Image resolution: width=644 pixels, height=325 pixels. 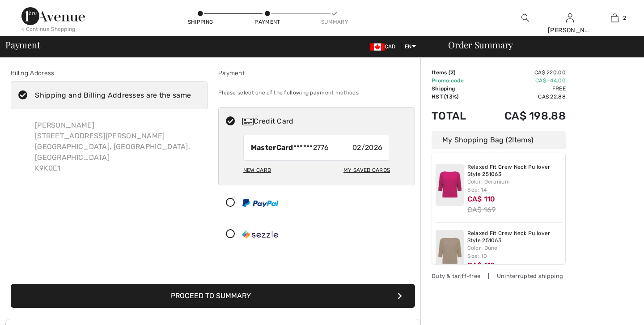 What do you see at coordinates (499, 276) in the screenshot?
I see `div: Duty & tariff-free | Uninterrupted shipping` at bounding box center [499, 276].